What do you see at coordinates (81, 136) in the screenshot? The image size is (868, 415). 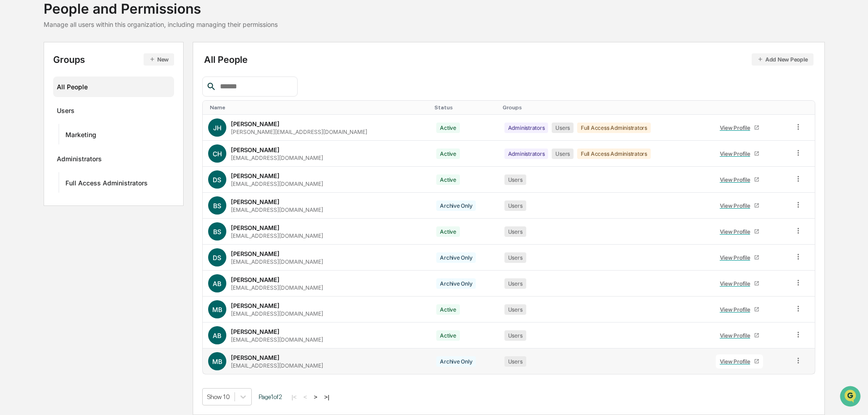 I see `div: Marketing` at bounding box center [81, 136].